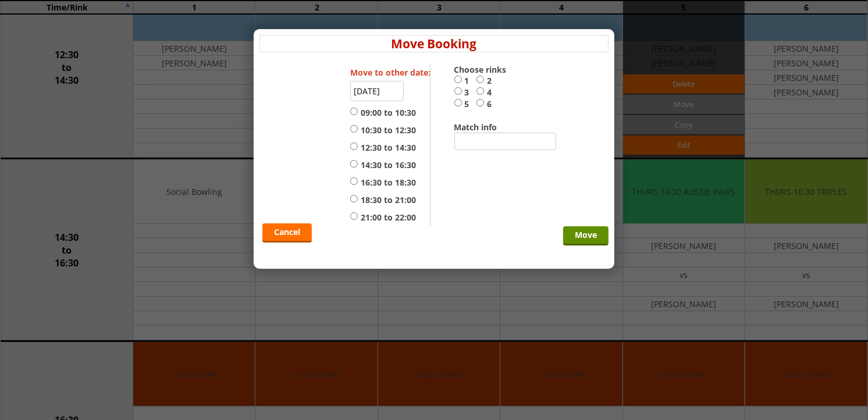  I want to click on label: 6, so click(488, 104).